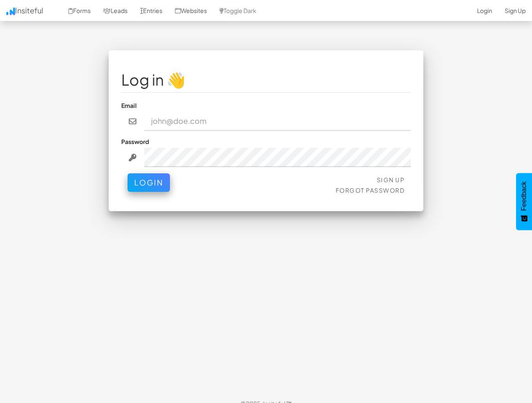  I want to click on img: icon.png, so click(10, 11).